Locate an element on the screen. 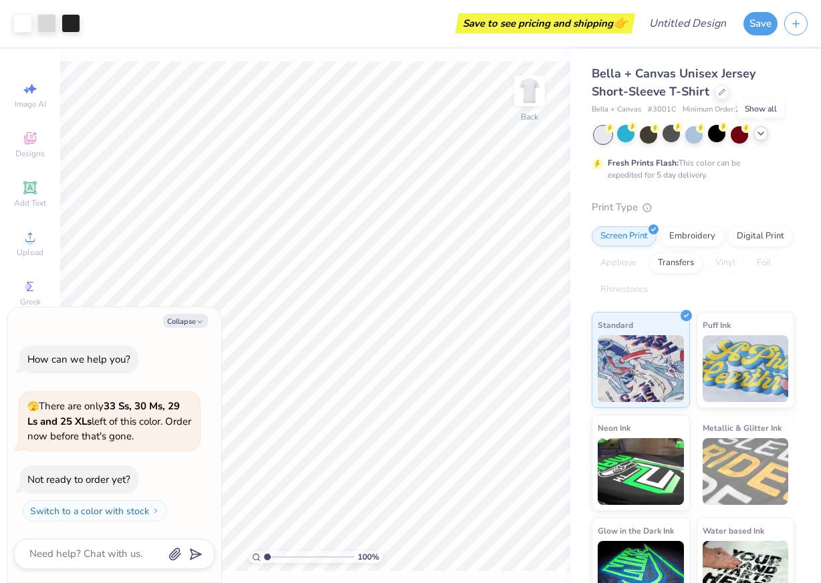  span: Upload is located at coordinates (30, 253).